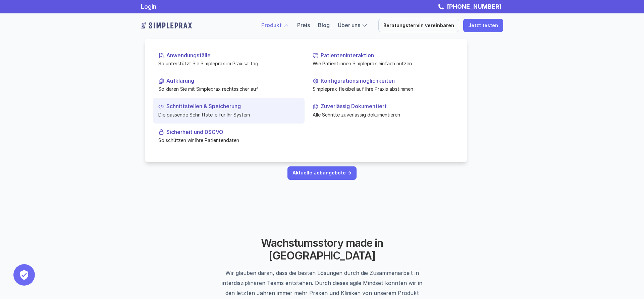 This screenshot has width=644, height=299. Describe the element at coordinates (149, 6) in the screenshot. I see `a: Login` at that location.